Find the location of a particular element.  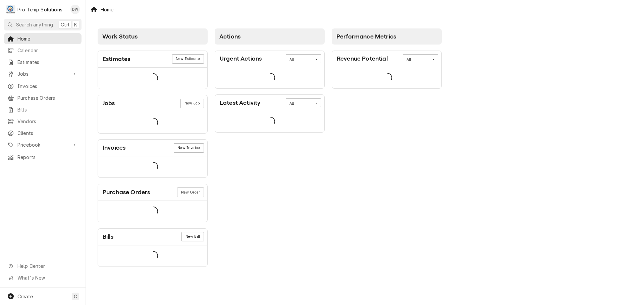

span: Pricebook is located at coordinates (43, 145).